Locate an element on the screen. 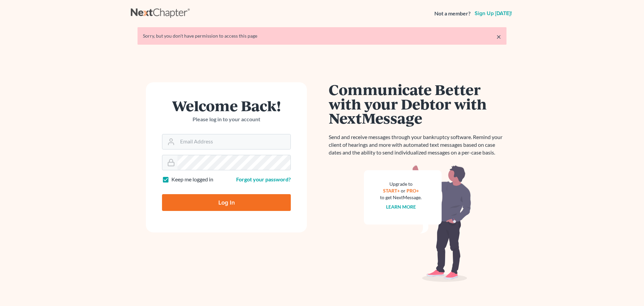 This screenshot has height=306, width=644. a: Forgot your password? is located at coordinates (263, 179).